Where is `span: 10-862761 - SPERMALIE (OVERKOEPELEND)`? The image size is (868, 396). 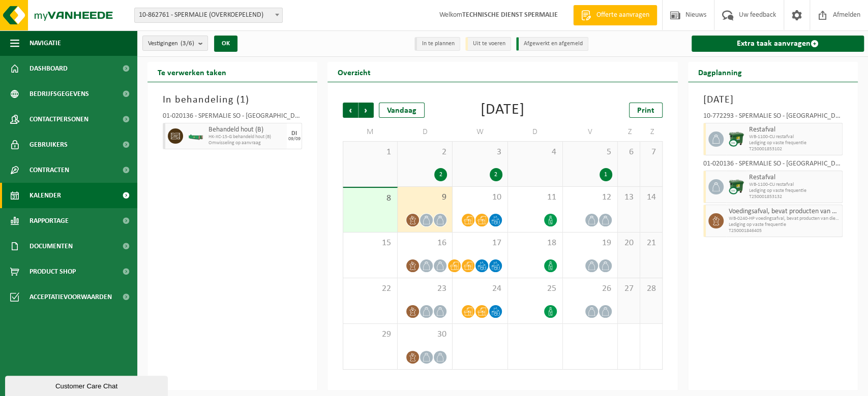 span: 10-862761 - SPERMALIE (OVERKOEPELEND) is located at coordinates (208, 15).